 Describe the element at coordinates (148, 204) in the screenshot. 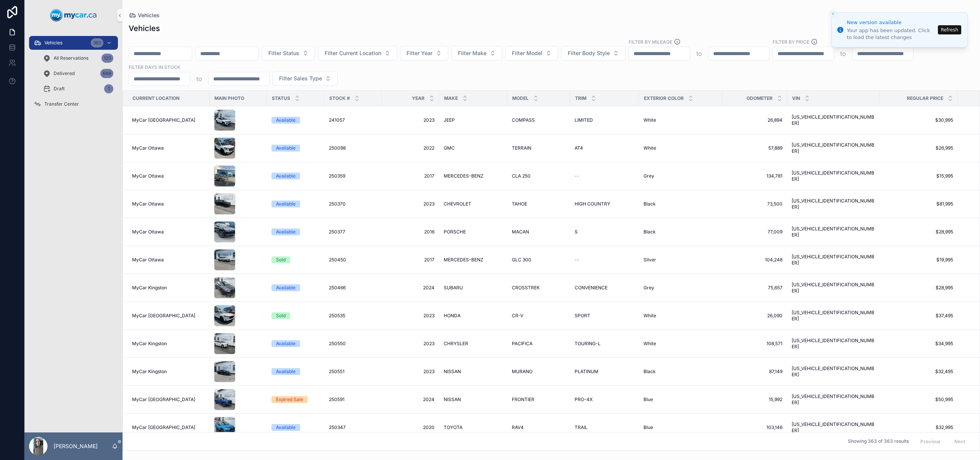

I see `span: MyCar Ottawa` at that location.